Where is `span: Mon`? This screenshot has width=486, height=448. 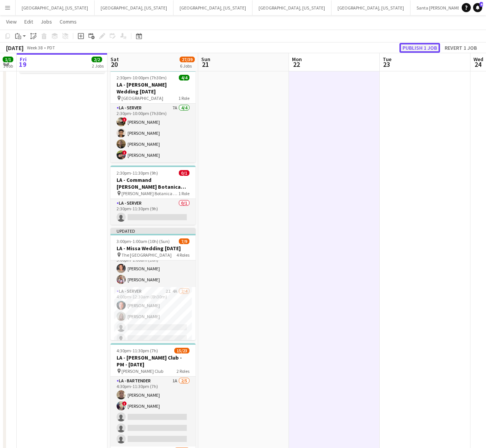
span: Mon is located at coordinates (297, 59).